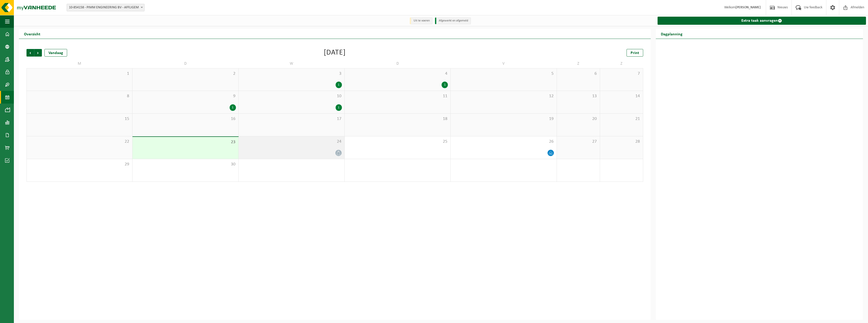 The image size is (868, 323). Describe the element at coordinates (38, 53) in the screenshot. I see `span: Volgende` at that location.